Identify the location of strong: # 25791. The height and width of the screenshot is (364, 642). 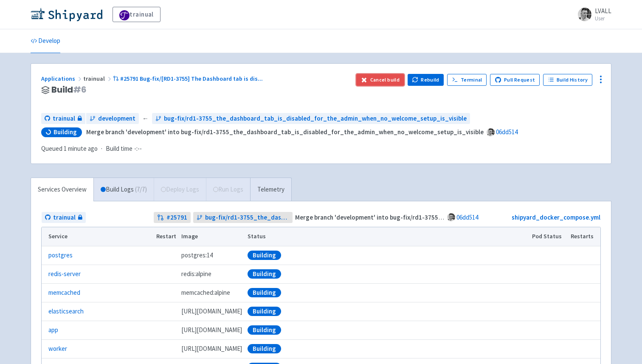
(177, 217).